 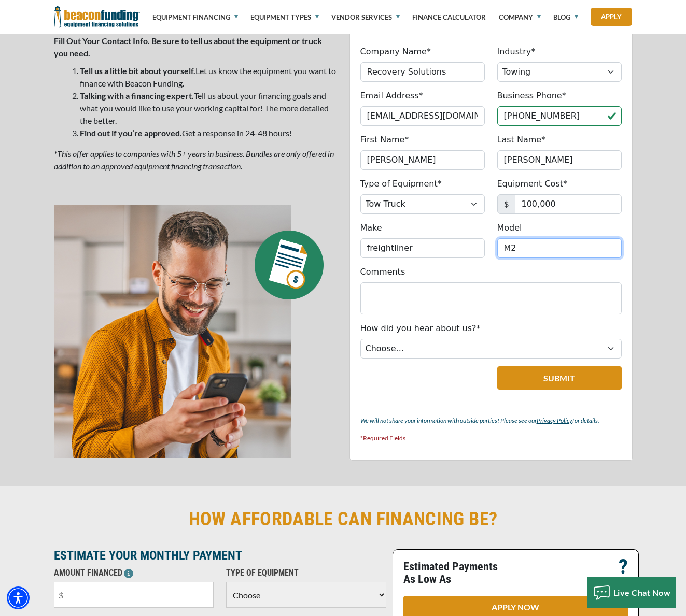 What do you see at coordinates (382, 272) in the screenshot?
I see `label: Comments` at bounding box center [382, 272].